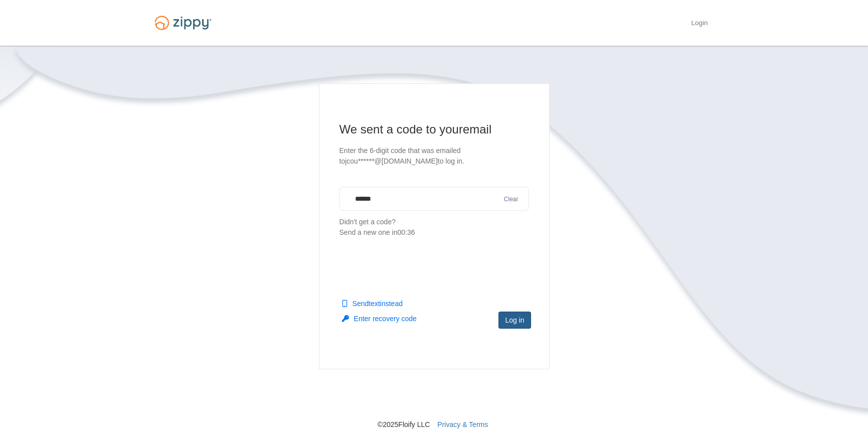 This screenshot has width=868, height=431. I want to click on nav: © 2025 Floify LLC, so click(435, 399).